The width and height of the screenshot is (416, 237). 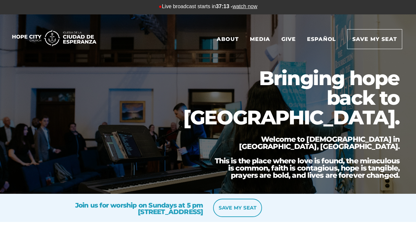 What do you see at coordinates (321, 39) in the screenshot?
I see `a: Español` at bounding box center [321, 39].